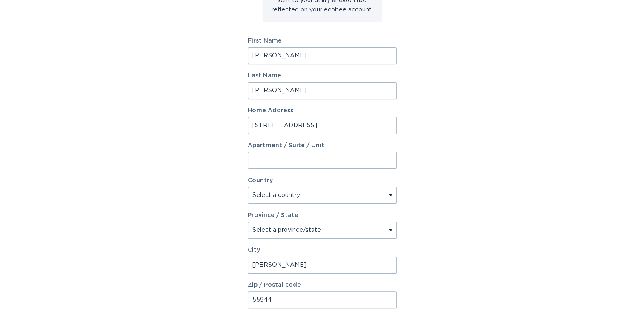  What do you see at coordinates (322, 111) in the screenshot?
I see `label: Home Address` at bounding box center [322, 111].